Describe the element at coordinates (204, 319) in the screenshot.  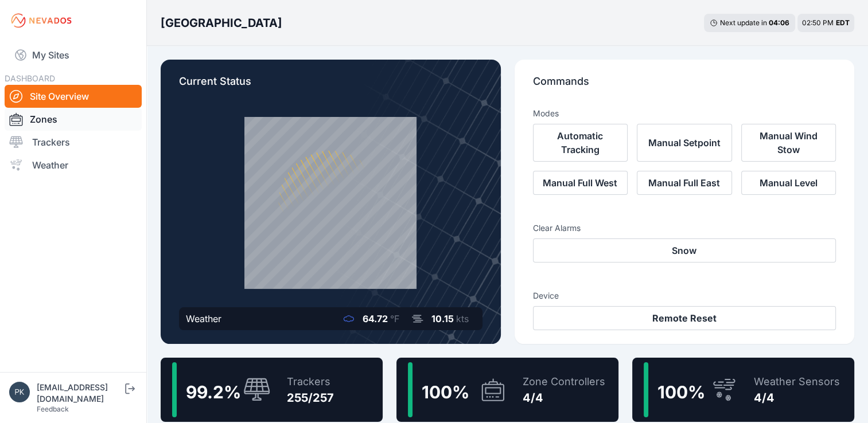
I see `div: Weather` at that location.